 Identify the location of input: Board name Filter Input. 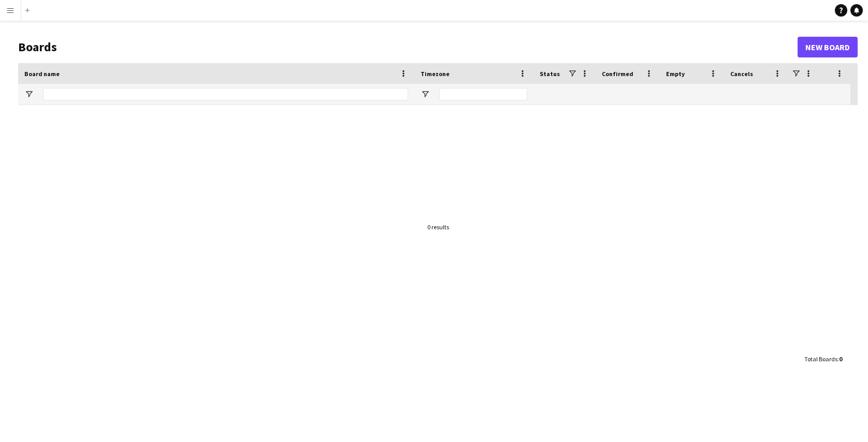
(225, 94).